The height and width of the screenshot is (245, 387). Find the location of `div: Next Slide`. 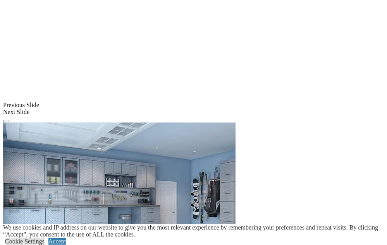

div: Next Slide is located at coordinates (193, 112).